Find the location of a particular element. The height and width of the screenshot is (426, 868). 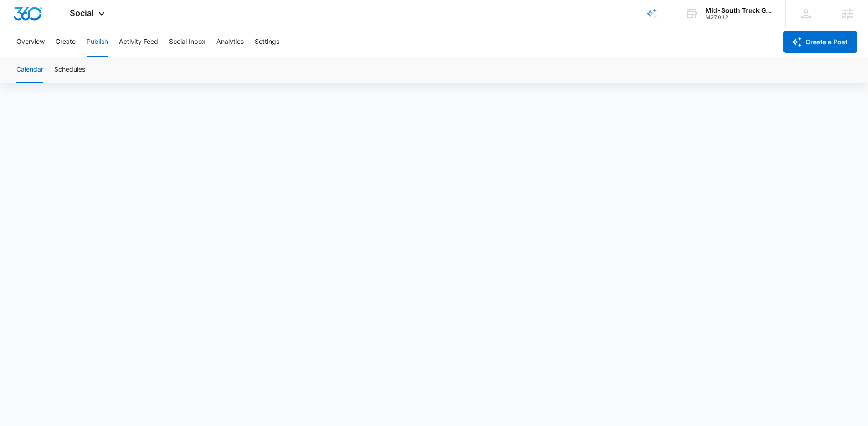

button: Publish is located at coordinates (97, 42).